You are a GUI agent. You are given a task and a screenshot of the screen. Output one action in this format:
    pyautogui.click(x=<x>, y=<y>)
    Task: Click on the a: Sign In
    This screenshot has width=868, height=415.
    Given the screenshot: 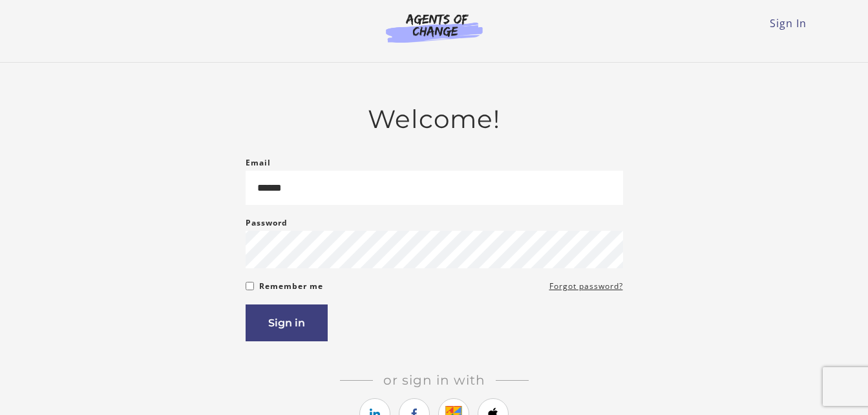 What is the action you would take?
    pyautogui.click(x=788, y=23)
    